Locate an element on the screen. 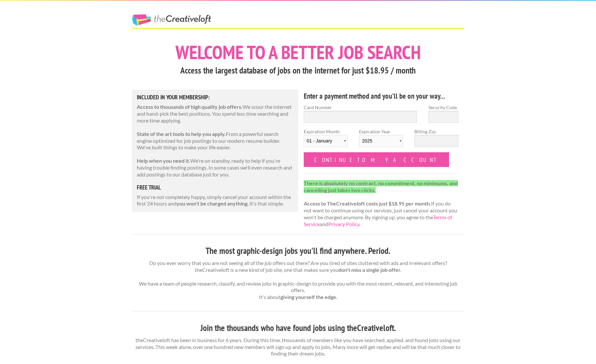  strong: Help when you need it. is located at coordinates (163, 161).